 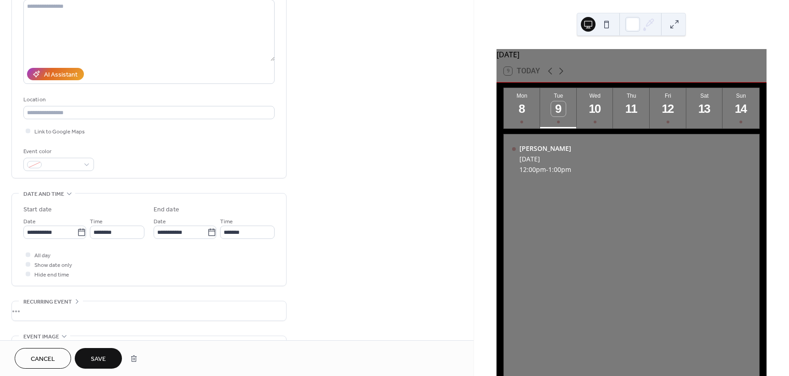 I want to click on button: Sun14, so click(x=741, y=108).